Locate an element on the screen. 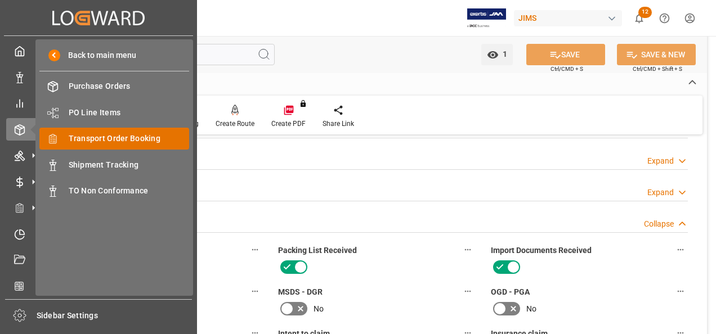 The image size is (716, 334). div: Share Link is located at coordinates (338, 124).